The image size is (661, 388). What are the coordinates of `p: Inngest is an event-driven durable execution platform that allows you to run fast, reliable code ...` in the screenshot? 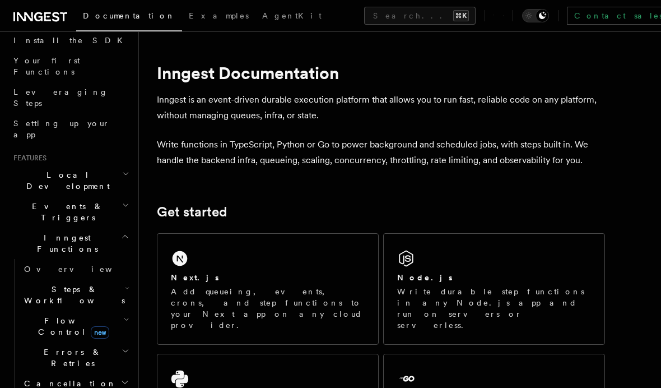 It's located at (381, 108).